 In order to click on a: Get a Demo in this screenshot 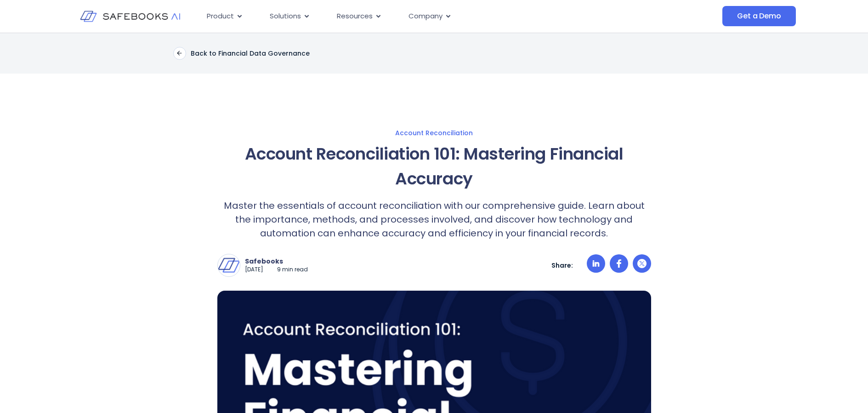, I will do `click(758, 16)`.